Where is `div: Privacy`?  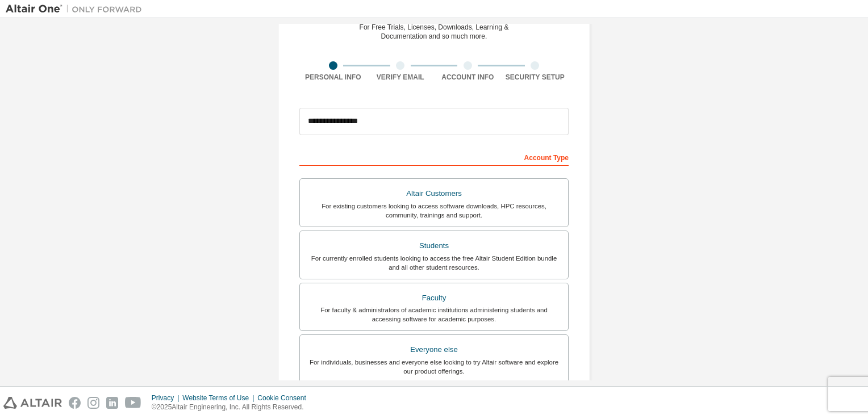 div: Privacy is located at coordinates (167, 398).